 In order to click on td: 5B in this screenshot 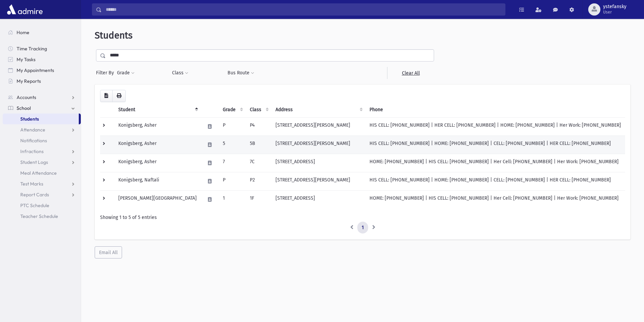, I will do `click(258, 145)`.